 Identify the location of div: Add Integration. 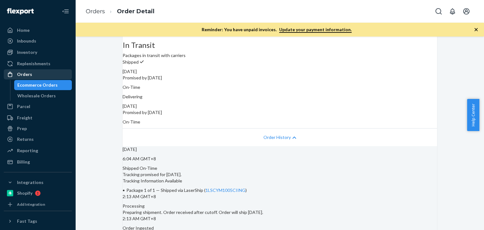
(31, 204).